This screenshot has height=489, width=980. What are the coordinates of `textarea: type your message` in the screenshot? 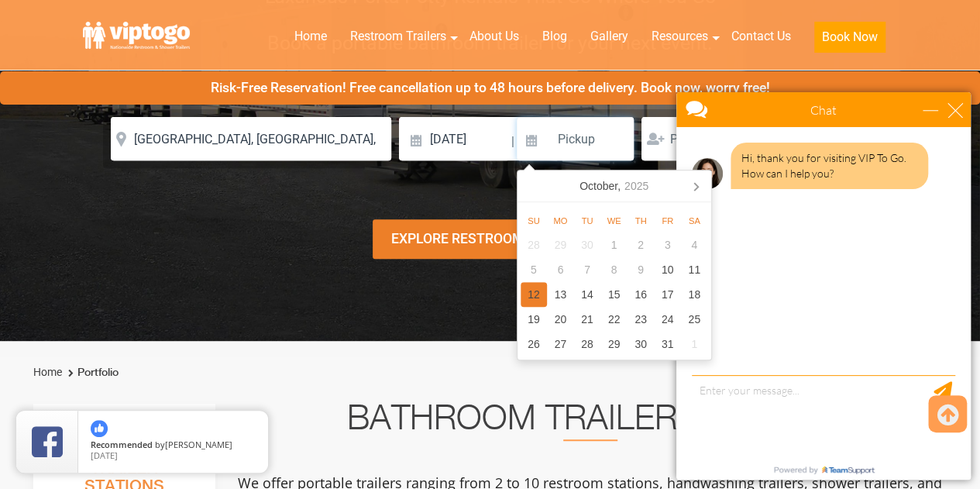 It's located at (156, 332).